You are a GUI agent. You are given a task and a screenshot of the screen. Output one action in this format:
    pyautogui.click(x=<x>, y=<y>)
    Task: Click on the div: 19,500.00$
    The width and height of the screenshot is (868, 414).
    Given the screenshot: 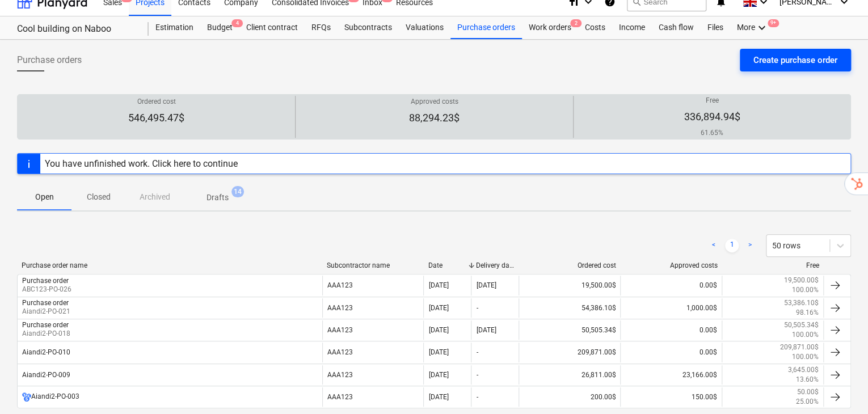 What is the action you would take?
    pyautogui.click(x=569, y=285)
    